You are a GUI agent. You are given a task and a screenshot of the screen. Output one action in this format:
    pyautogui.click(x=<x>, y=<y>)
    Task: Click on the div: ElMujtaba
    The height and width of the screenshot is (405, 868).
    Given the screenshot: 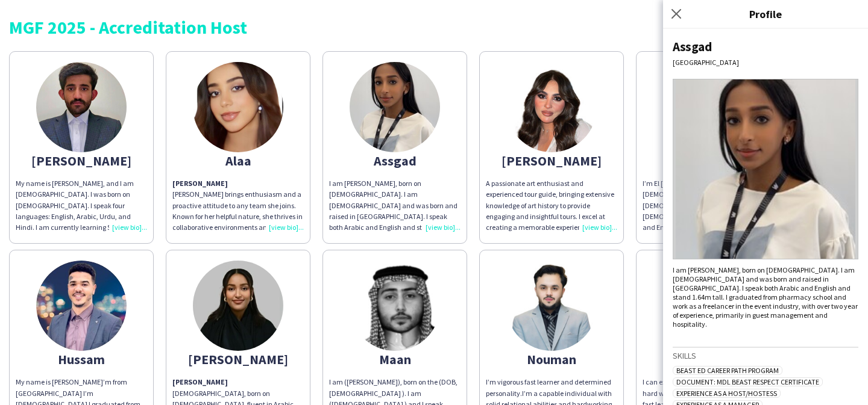 What is the action you would take?
    pyautogui.click(x=708, y=161)
    